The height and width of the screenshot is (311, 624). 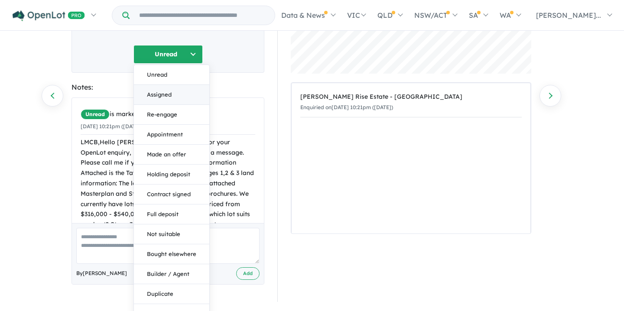 I want to click on button: Builder / Agent, so click(x=172, y=274).